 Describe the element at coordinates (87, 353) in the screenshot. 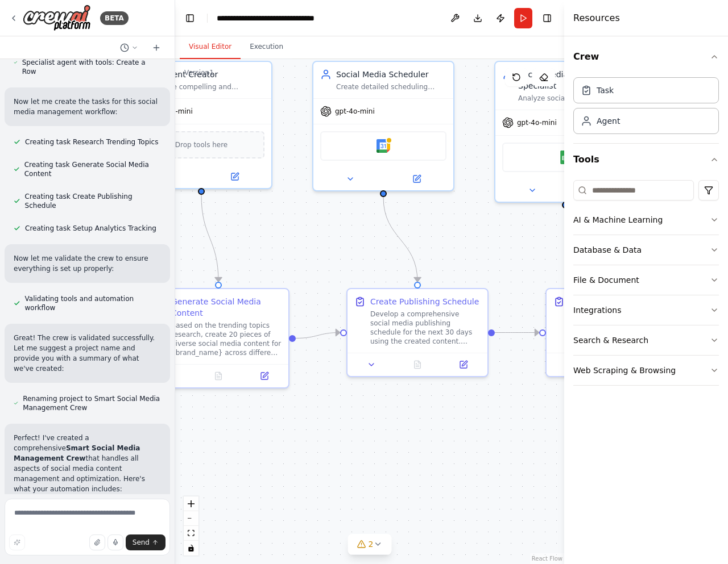

I see `p: Great! The crew is validated successfully. Let me suggest a project name and provide you with a s...` at that location.